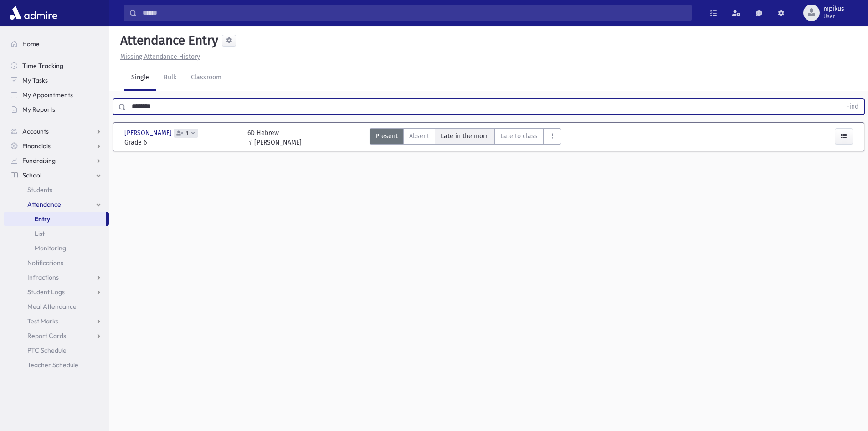  I want to click on a: My Reports, so click(56, 109).